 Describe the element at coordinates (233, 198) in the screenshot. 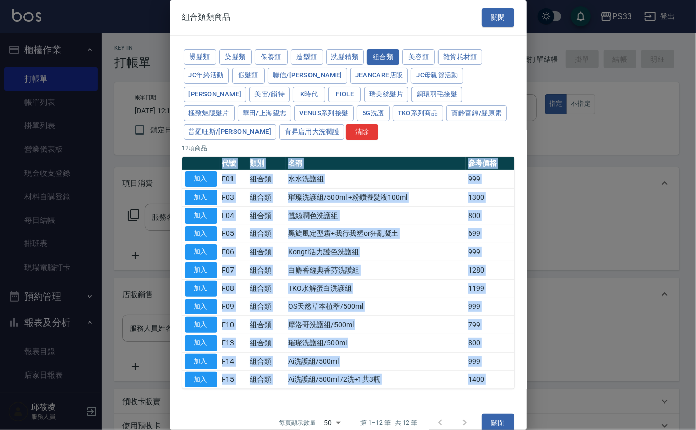

I see `td: F03` at that location.